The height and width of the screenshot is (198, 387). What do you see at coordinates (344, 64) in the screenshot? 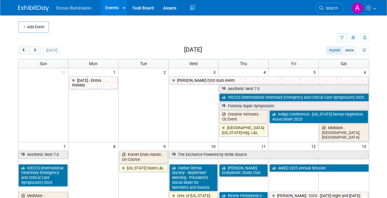
I see `span: Sat` at bounding box center [344, 64].